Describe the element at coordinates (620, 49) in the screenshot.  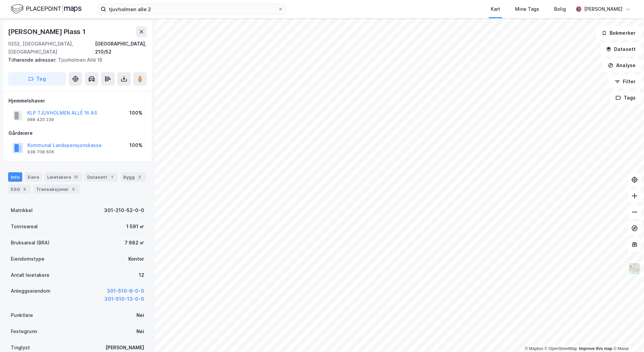
I see `button: Datasett` at that location.